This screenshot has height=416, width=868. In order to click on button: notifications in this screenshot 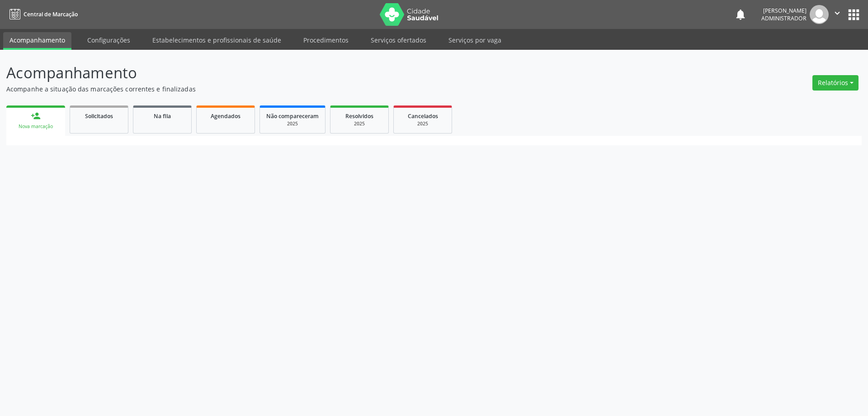, I will do `click(741, 14)`.